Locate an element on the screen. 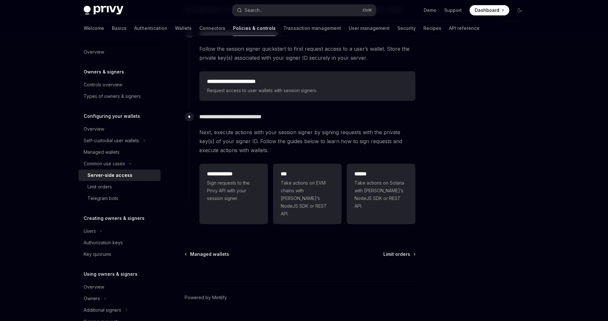 The width and height of the screenshot is (608, 321). span: Follow the session signer quickstart to first request access to a user’s wallet. Store the privat... is located at coordinates (307, 53).